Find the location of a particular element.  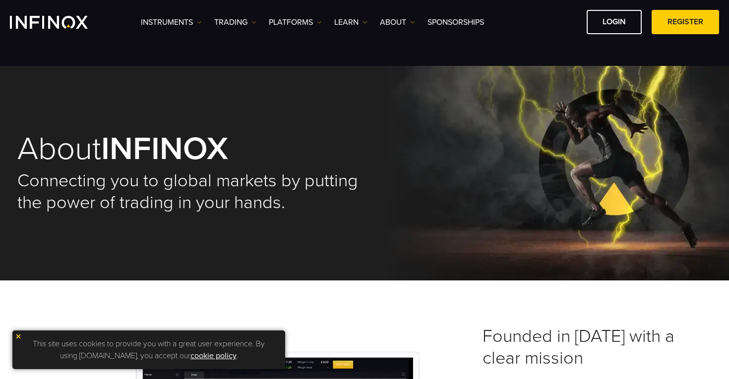

strong: INFINOX is located at coordinates (165, 149).